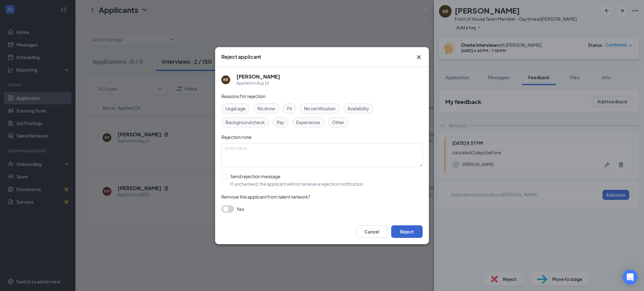 The width and height of the screenshot is (644, 291). Describe the element at coordinates (236, 109) in the screenshot. I see `span: Legal age` at that location.